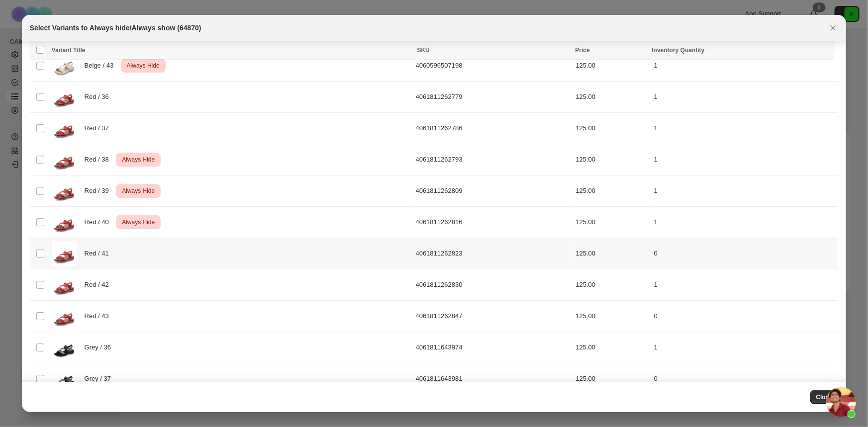  Describe the element at coordinates (841, 402) in the screenshot. I see `a: Open chat` at that location.